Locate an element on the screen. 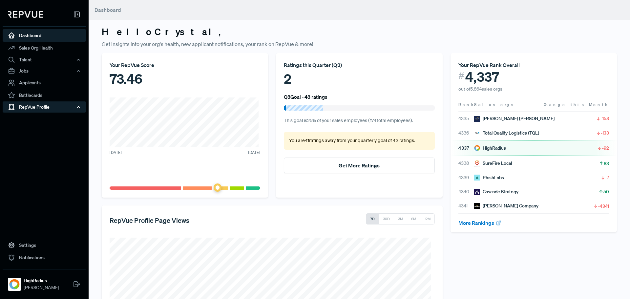 The height and width of the screenshot is (299, 630). img: Cascade Strategy is located at coordinates (477, 192).